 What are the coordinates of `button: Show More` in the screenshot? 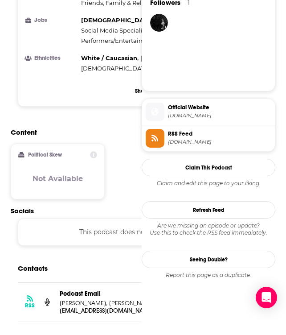 It's located at (151, 90).